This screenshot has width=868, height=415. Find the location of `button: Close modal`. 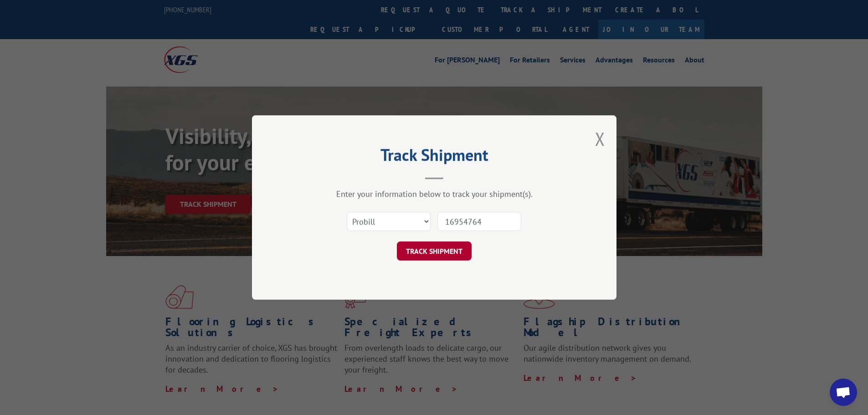

button: Close modal is located at coordinates (600, 138).